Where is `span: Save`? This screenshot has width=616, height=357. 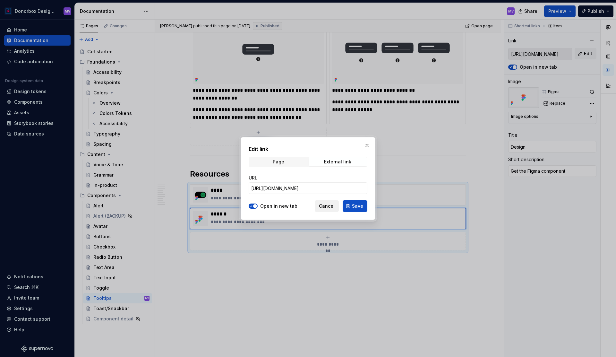
span: Save is located at coordinates (358, 206).